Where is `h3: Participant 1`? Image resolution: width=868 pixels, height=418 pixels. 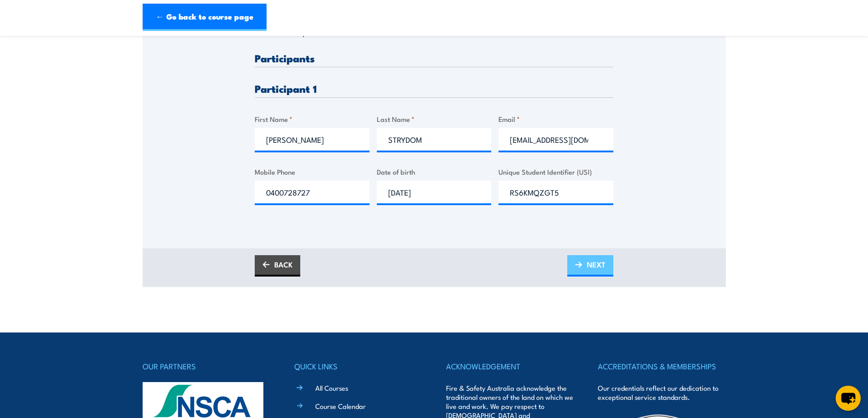 h3: Participant 1 is located at coordinates (434, 88).